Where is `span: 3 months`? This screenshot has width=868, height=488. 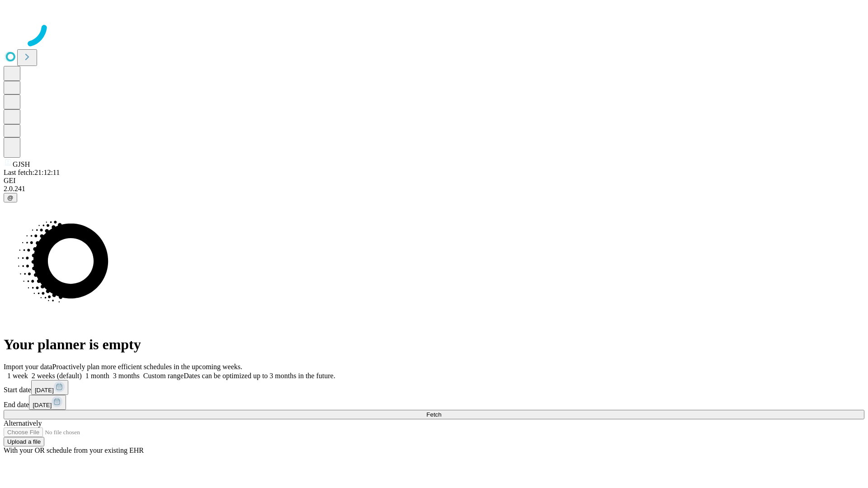
span: 3 months is located at coordinates (126, 375).